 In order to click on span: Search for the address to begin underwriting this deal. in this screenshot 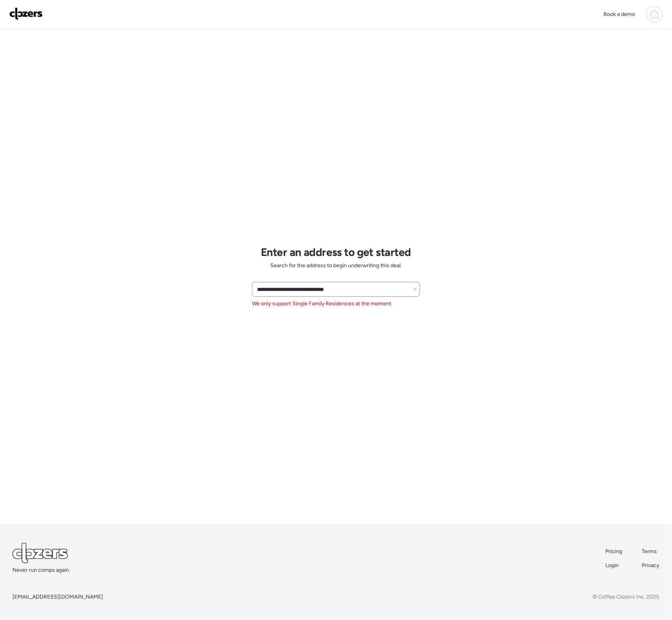, I will do `click(336, 266)`.